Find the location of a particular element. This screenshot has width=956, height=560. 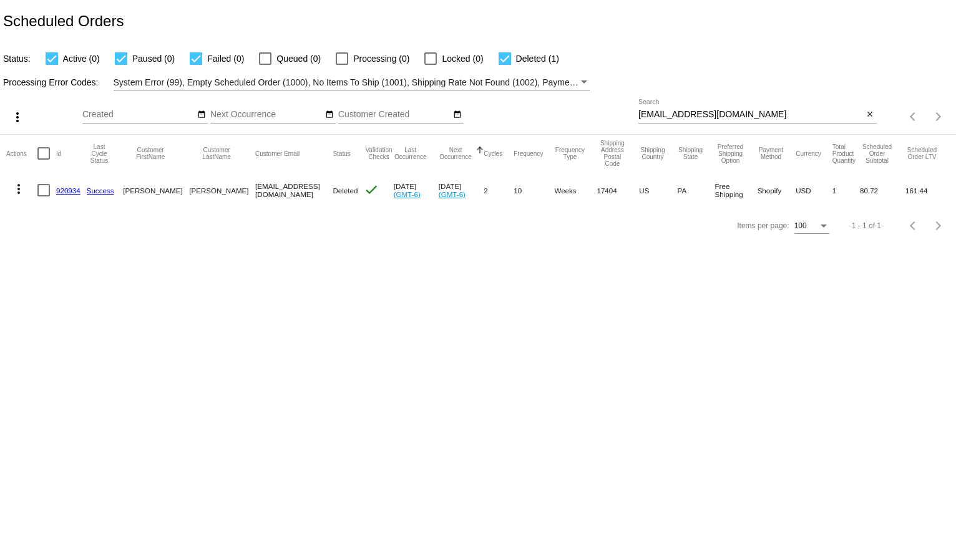

button: Change sorting for CustomerFirstName is located at coordinates (151, 153).